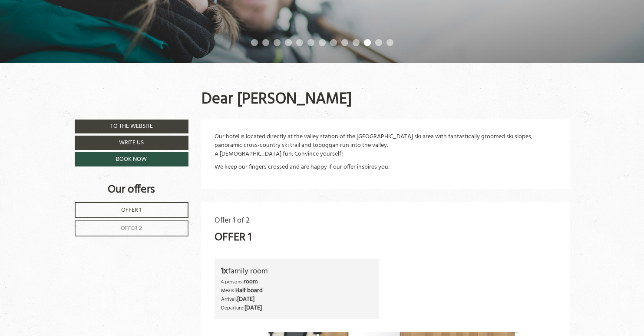 The height and width of the screenshot is (336, 644). Describe the element at coordinates (50, 28) in the screenshot. I see `div: Berghotel Ratschings` at that location.